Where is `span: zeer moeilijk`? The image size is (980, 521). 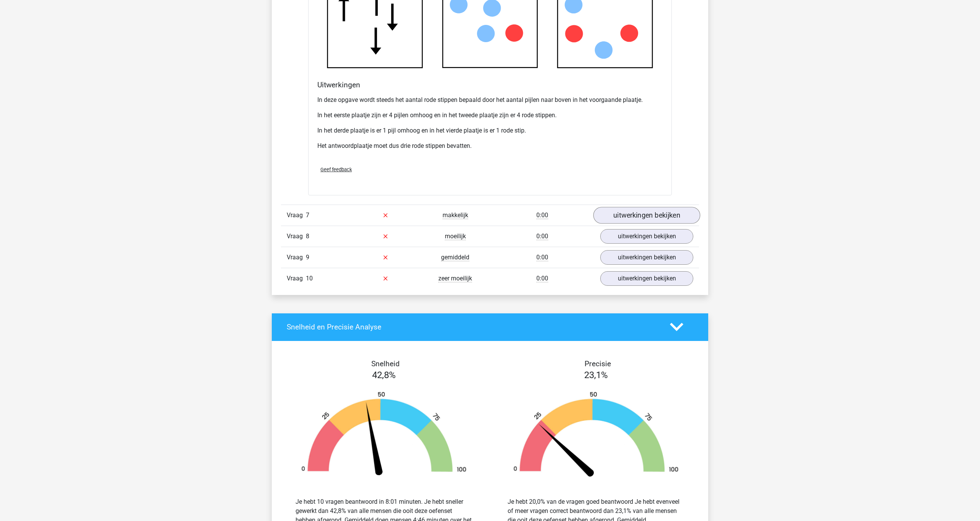 span: zeer moeilijk is located at coordinates (455, 279).